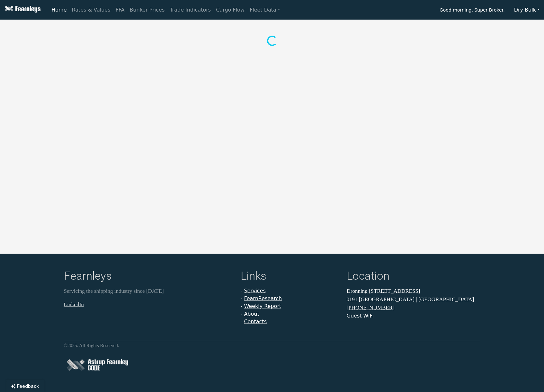 This screenshot has height=392, width=544. What do you see at coordinates (147, 10) in the screenshot?
I see `a: Bunker Prices` at bounding box center [147, 10].